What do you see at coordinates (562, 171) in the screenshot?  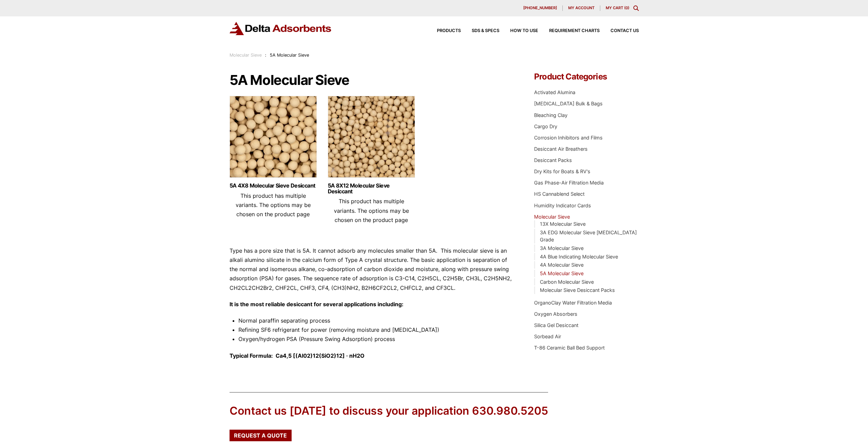 I see `a: Dry Kits for Boats & RV's` at bounding box center [562, 171].